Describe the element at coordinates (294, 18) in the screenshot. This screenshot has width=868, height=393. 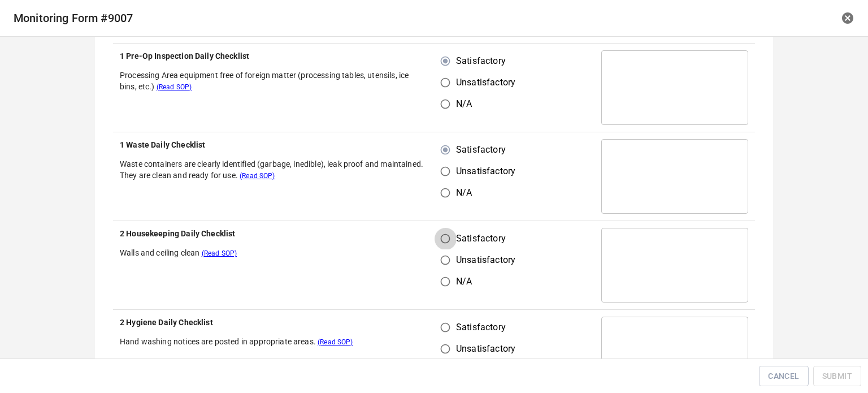
I see `h6: Monitoring Form # 9007` at that location.